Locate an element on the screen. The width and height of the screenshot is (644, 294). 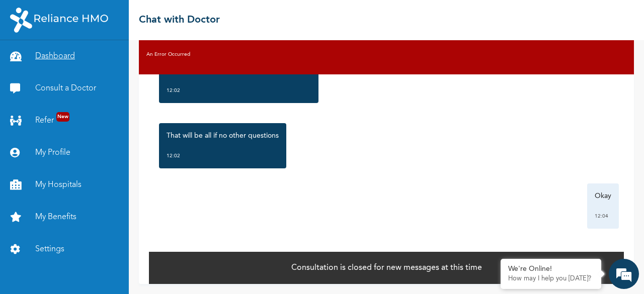
h2: Chat with Doctor is located at coordinates (179, 20).